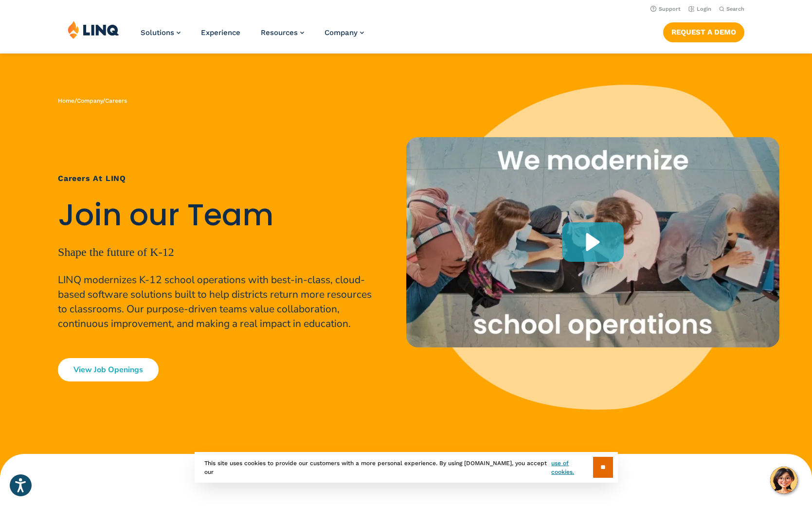  Describe the element at coordinates (282, 33) in the screenshot. I see `a: Resources` at that location.